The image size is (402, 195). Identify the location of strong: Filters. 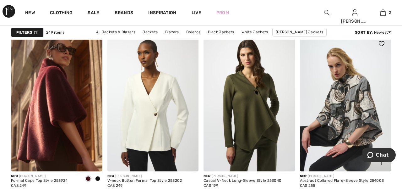
(24, 32).